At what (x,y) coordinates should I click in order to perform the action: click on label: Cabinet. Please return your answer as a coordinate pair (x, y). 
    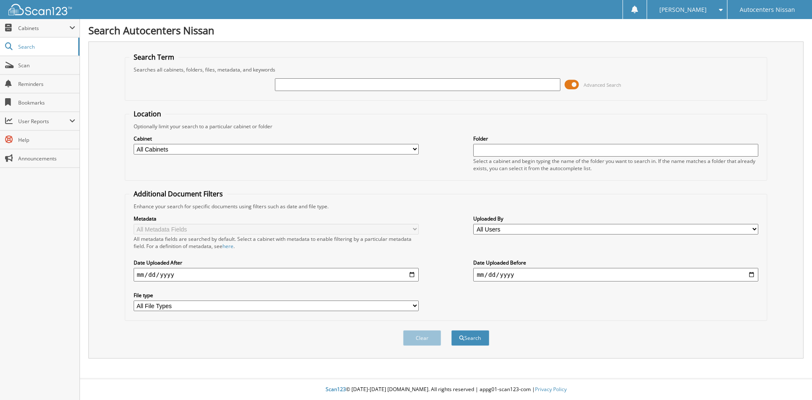
    Looking at the image, I should click on (276, 138).